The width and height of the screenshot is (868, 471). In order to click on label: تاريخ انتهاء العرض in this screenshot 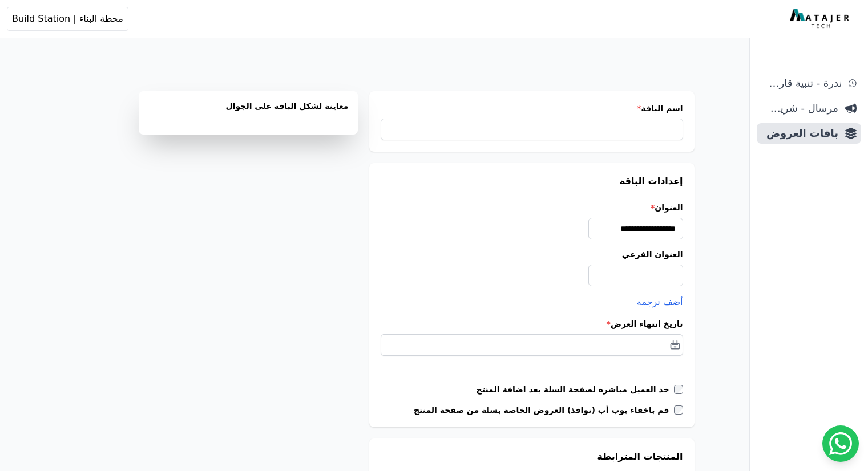, I will do `click(532, 324)`.